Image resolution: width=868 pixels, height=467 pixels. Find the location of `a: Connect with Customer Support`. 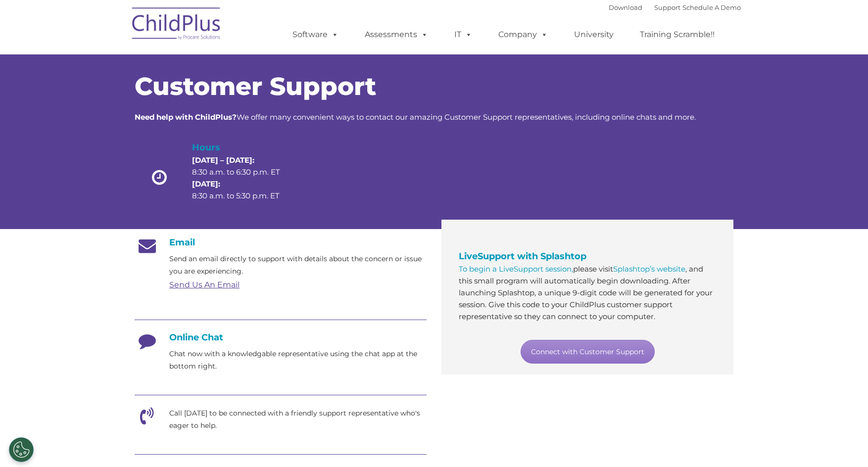

a: Connect with Customer Support is located at coordinates (587, 352).